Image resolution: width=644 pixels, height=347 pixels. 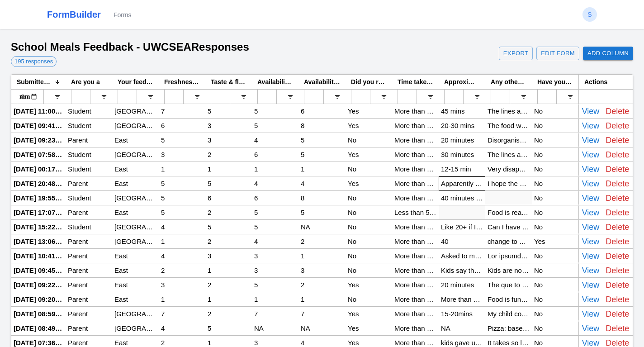 I want to click on div: Kids say the queue is super long so their lunch time is not enough, so click(x=462, y=270).